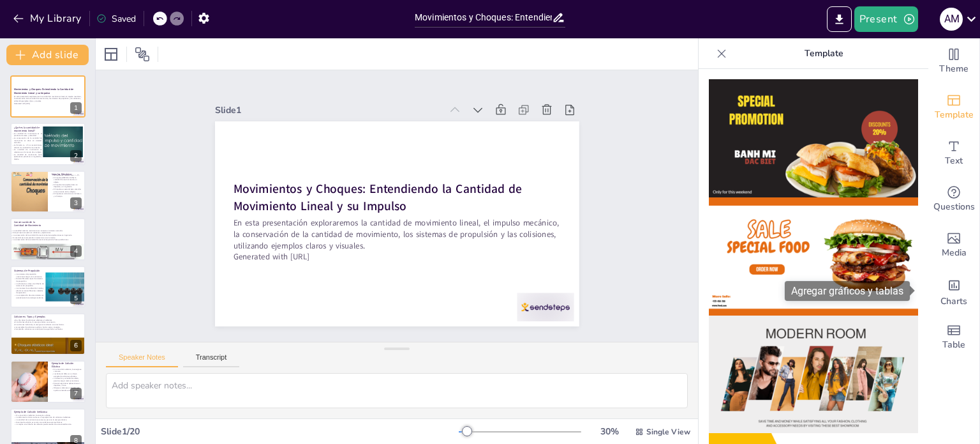 Image resolution: width=980 pixels, height=444 pixels. Describe the element at coordinates (26, 150) in the screenshot. I see `p: La cantidad de movimiento se relaciona con la inercia de un objeto.` at that location.